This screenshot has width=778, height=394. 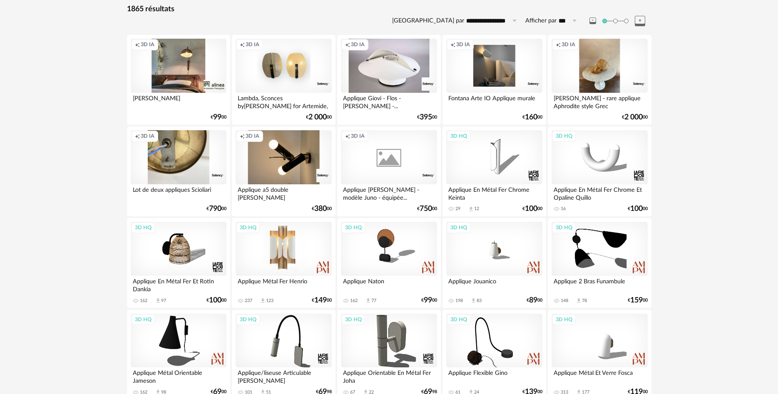 What do you see at coordinates (476, 209) in the screenshot?
I see `div: 12` at bounding box center [476, 209].